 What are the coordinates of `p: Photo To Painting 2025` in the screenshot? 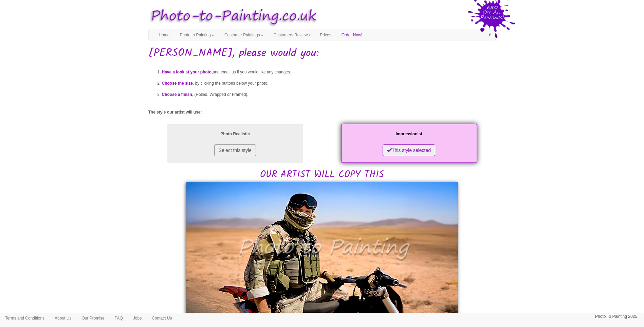 It's located at (616, 317).